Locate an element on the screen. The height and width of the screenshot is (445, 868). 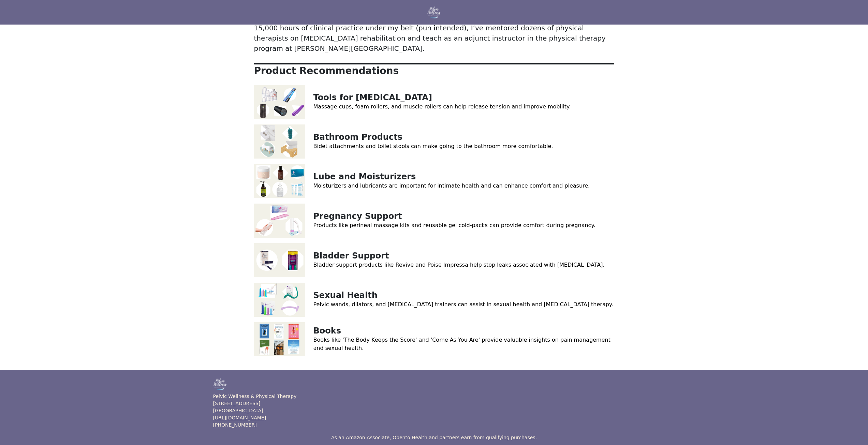
img: Lube and Moisturizers is located at coordinates (280, 181).